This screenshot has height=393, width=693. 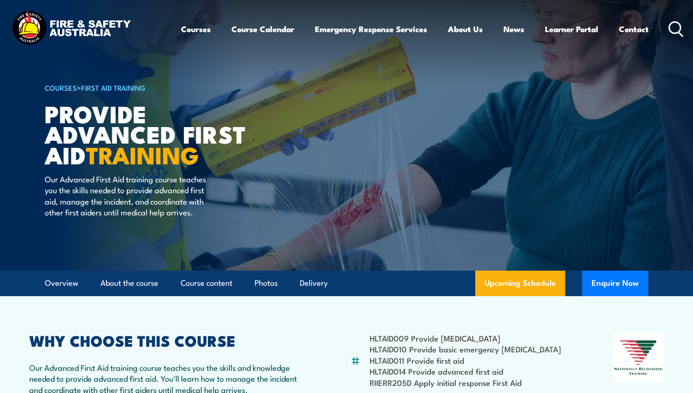 I want to click on a: COURSES, so click(x=61, y=87).